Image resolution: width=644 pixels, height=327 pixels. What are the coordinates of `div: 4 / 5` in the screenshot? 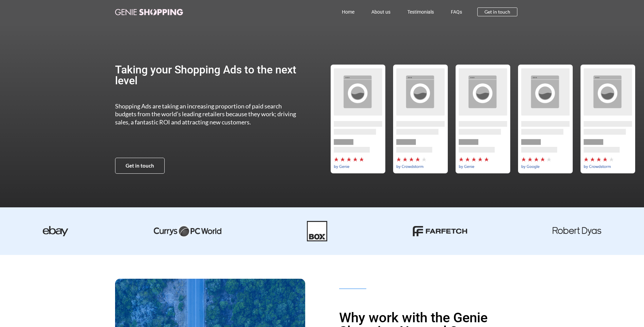 It's located at (545, 119).